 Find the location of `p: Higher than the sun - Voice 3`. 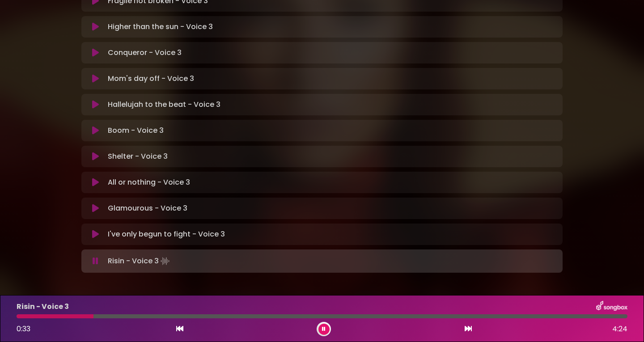

p: Higher than the sun - Voice 3 is located at coordinates (160, 27).